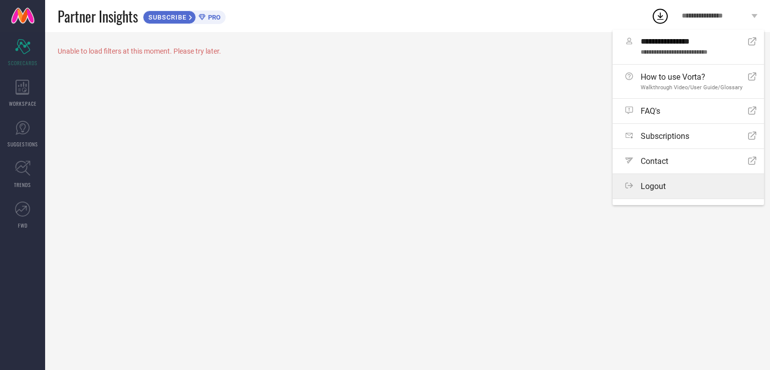 The image size is (770, 370). What do you see at coordinates (665, 136) in the screenshot?
I see `span: Subscriptions` at bounding box center [665, 136].